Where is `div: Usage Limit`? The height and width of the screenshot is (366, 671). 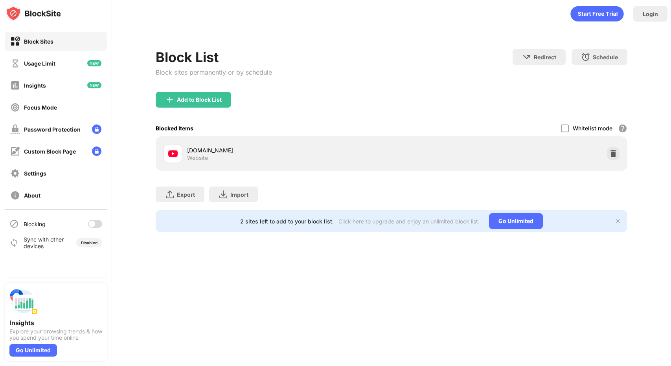 div: Usage Limit is located at coordinates (40, 63).